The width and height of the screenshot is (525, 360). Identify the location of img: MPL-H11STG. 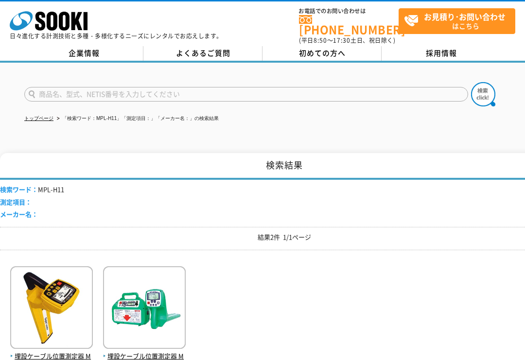
(144, 309).